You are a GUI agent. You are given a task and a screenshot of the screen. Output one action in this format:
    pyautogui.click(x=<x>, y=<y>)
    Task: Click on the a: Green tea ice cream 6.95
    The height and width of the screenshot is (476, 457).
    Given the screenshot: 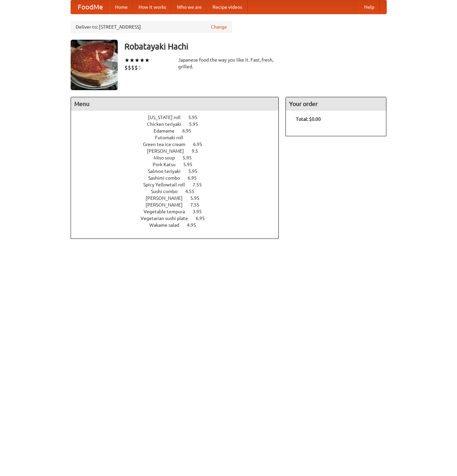 What is the action you would take?
    pyautogui.click(x=178, y=144)
    